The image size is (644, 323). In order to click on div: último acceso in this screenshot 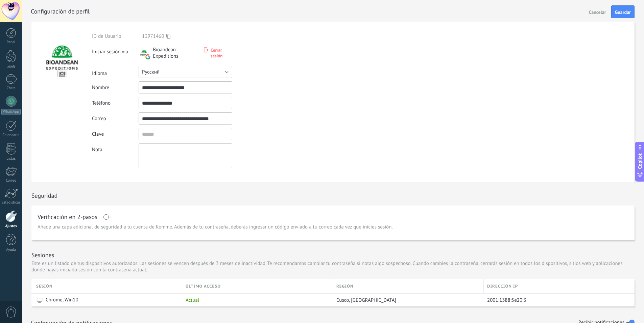, I will do `click(258, 287)`.